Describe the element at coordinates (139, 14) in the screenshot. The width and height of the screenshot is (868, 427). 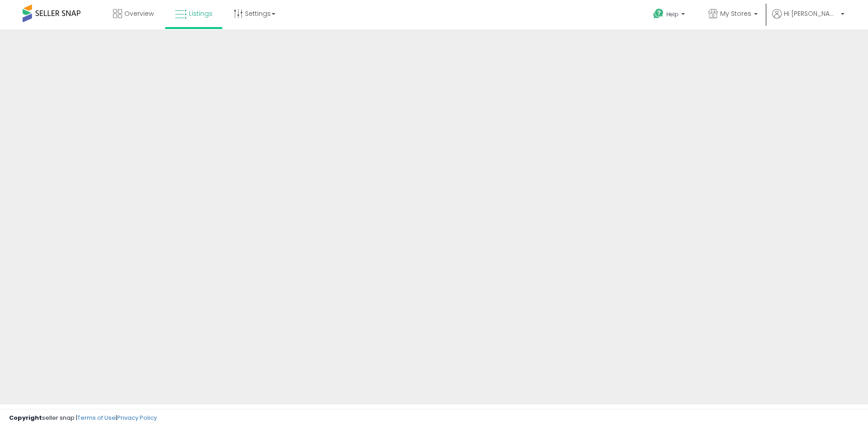
I see `span: Overview` at that location.